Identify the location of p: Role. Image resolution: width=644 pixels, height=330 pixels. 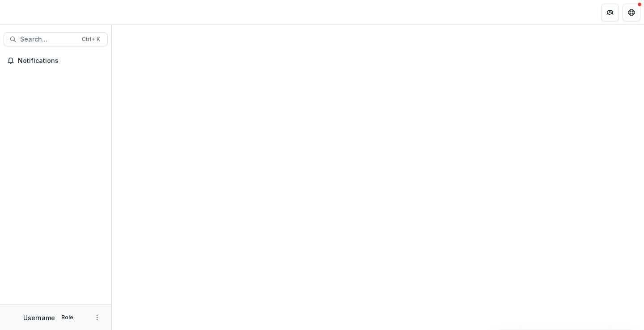
(67, 317).